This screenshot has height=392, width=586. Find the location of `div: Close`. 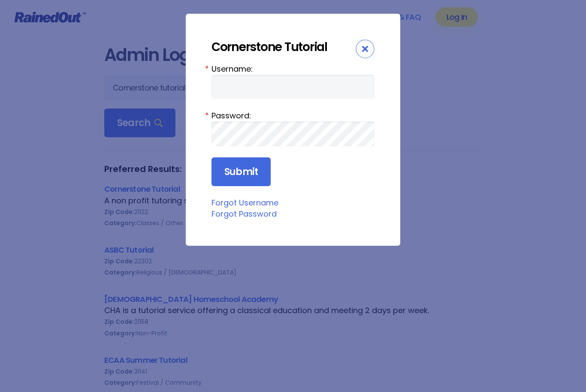

div: Close is located at coordinates (365, 49).